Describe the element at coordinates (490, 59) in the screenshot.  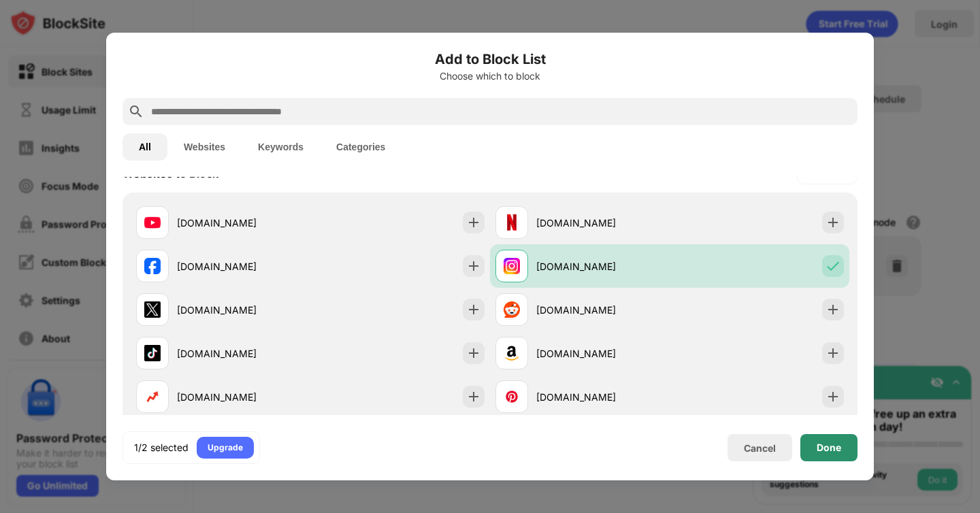
I see `h6: Add to Block List` at that location.